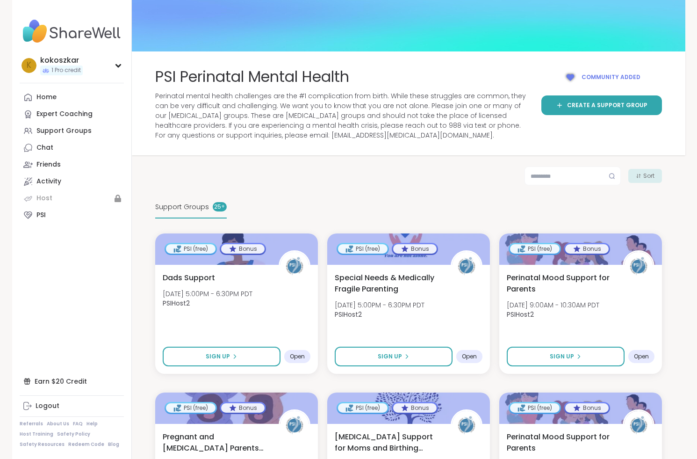 The width and height of the screenshot is (697, 459). Describe the element at coordinates (72, 181) in the screenshot. I see `a: Activity` at that location.